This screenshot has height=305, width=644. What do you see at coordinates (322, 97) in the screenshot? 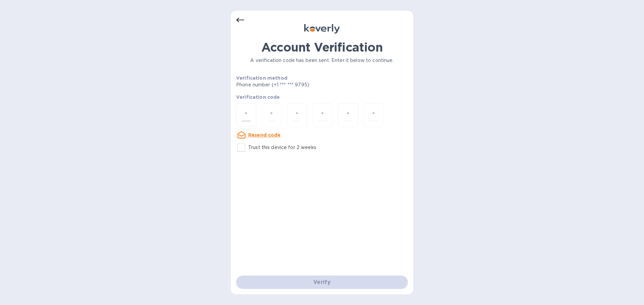
I see `p: Verification code` at bounding box center [322, 97].